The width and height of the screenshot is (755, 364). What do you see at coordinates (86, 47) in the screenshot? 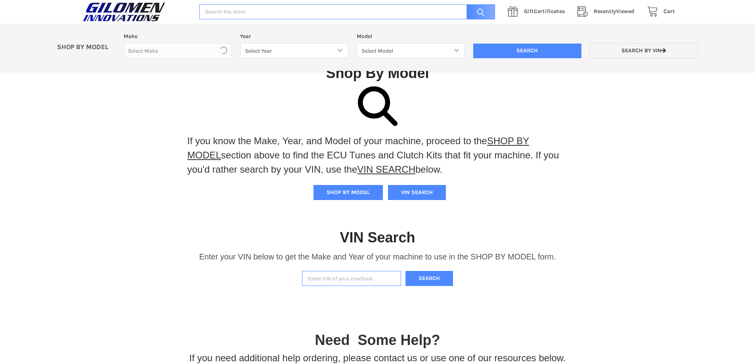
I see `p: SHOP BY MODEL` at bounding box center [86, 47].